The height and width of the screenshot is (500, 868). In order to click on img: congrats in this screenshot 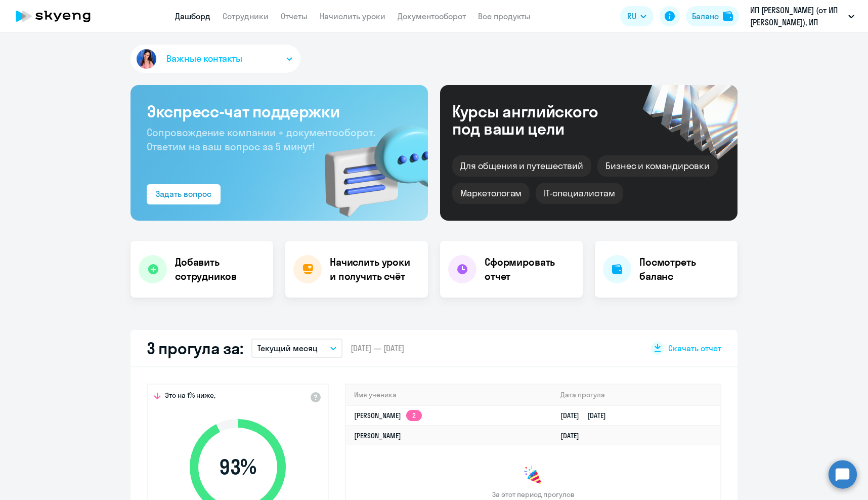, I will do `click(533, 476)`.